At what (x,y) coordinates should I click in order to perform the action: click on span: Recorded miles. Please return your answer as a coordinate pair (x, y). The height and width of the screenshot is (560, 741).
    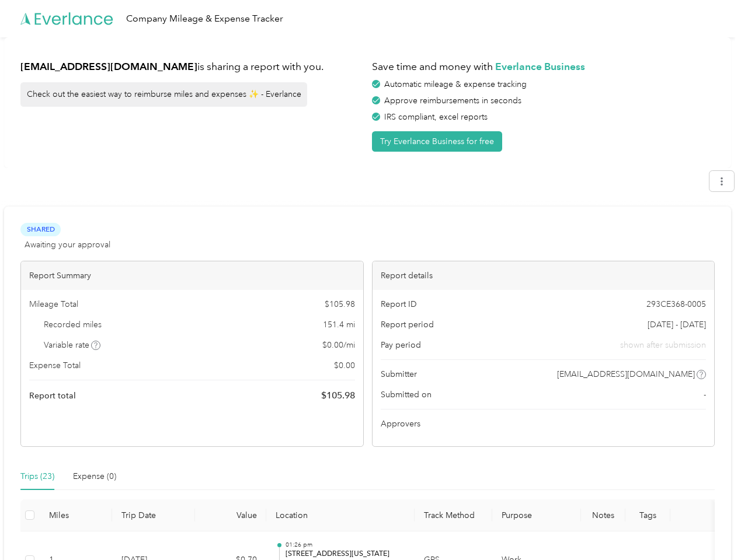
    Looking at the image, I should click on (72, 325).